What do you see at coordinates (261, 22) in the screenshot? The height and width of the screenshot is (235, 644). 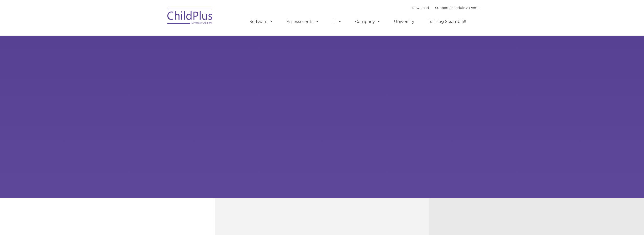 I see `a: Software` at bounding box center [261, 22].